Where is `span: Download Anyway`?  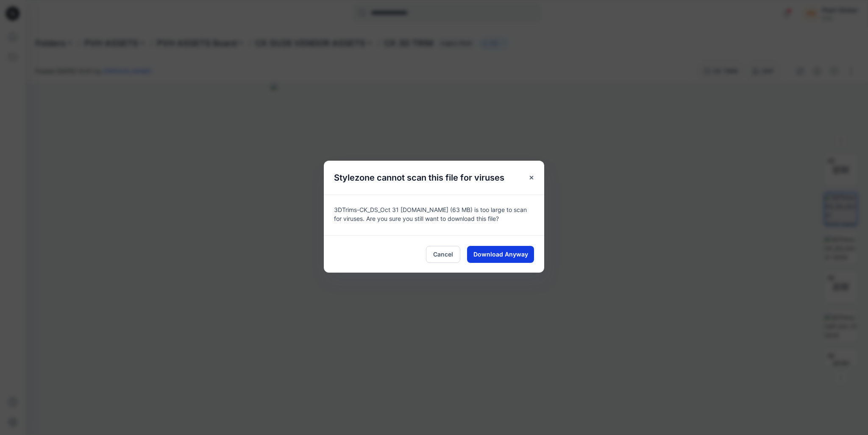
span: Download Anyway is located at coordinates (501, 254).